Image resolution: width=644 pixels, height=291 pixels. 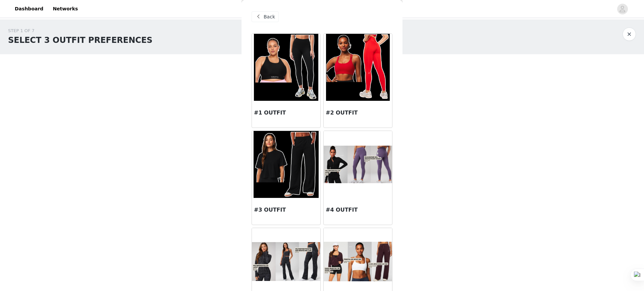 What do you see at coordinates (286, 165) in the screenshot?
I see `img: #3 OUTFIT` at bounding box center [286, 165].